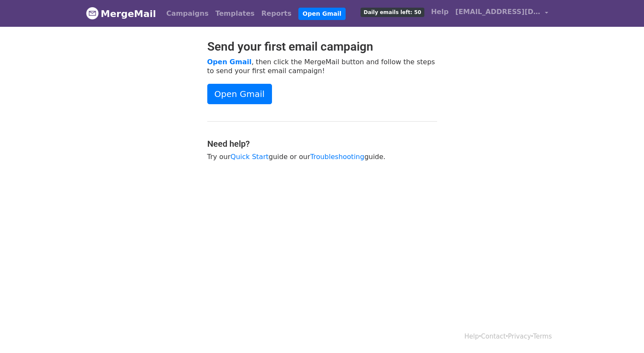 The image size is (644, 353). Describe the element at coordinates (392, 12) in the screenshot. I see `a: Daily emails left: 50` at that location.